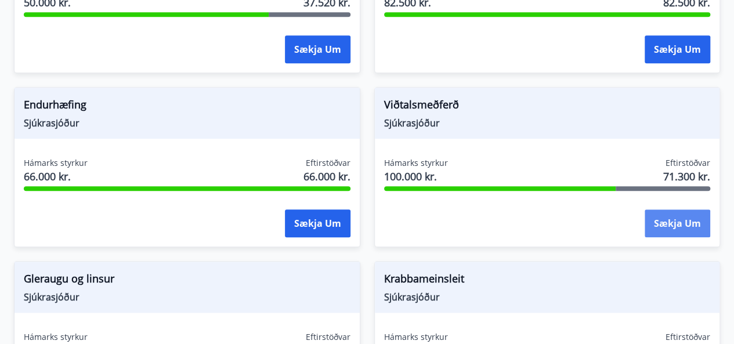 Image resolution: width=734 pixels, height=344 pixels. Describe the element at coordinates (416, 176) in the screenshot. I see `span: 100.000 kr.` at that location.